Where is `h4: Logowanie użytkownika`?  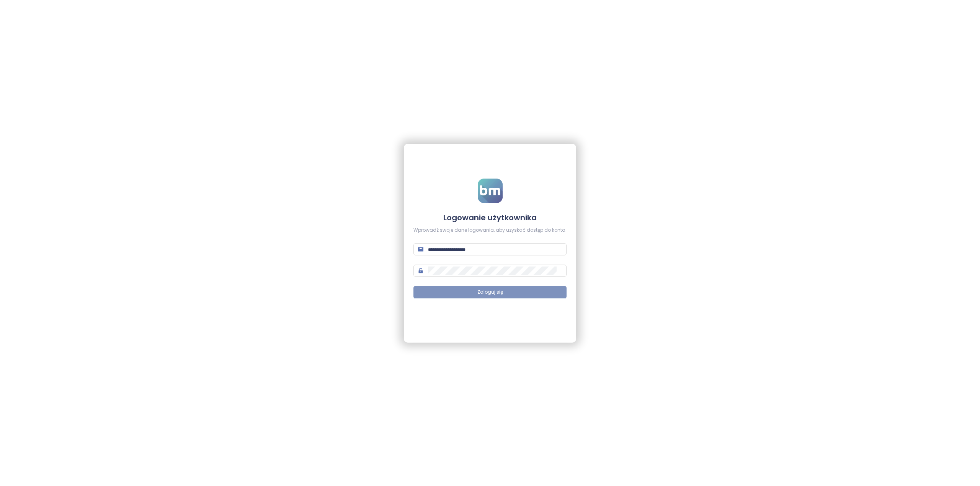
h4: Logowanie użytkownika is located at coordinates (490, 217).